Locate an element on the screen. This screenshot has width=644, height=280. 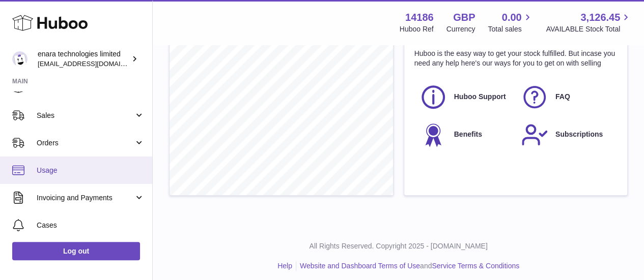
a: 3,126.45 AVAILABLE Stock Total is located at coordinates (588, 22).